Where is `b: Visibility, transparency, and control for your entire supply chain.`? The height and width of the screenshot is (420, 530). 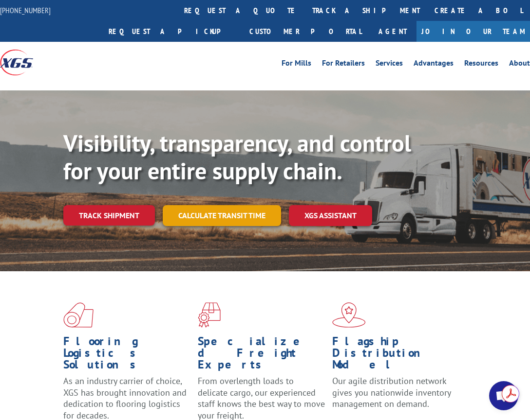
b: Visibility, transparency, and control for your entire supply chain. is located at coordinates (237, 157).